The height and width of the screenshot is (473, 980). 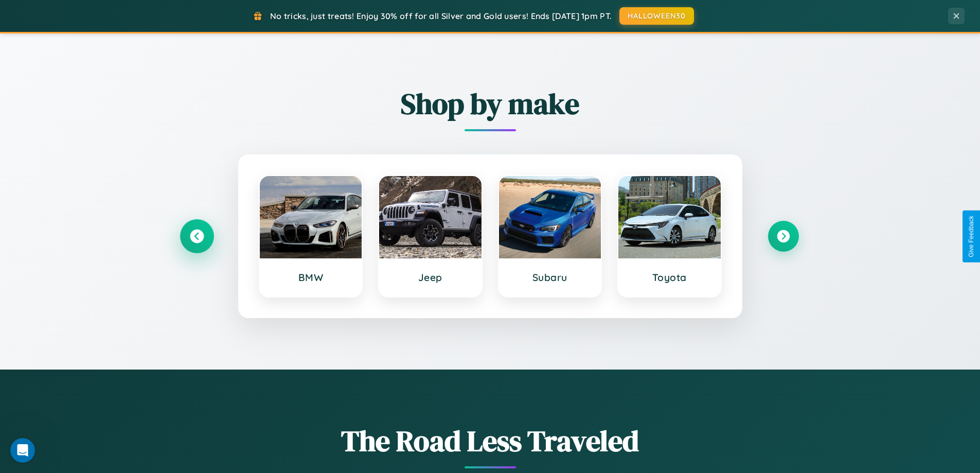 What do you see at coordinates (669, 278) in the screenshot?
I see `h3: Toyota` at bounding box center [669, 278].